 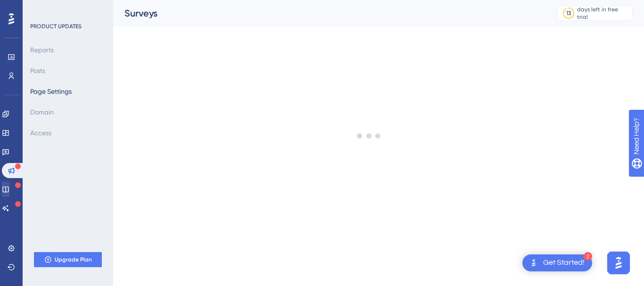 I want to click on div: 2, so click(x=588, y=256).